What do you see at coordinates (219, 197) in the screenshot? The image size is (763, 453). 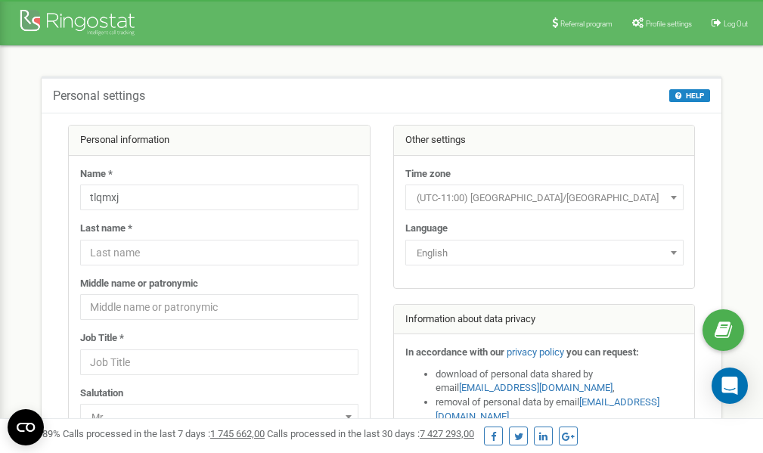 I see `input: Name` at bounding box center [219, 197].